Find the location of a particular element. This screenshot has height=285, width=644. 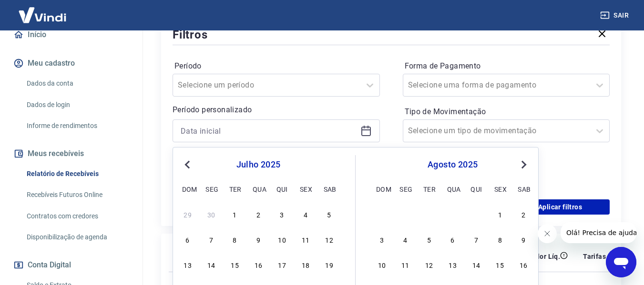

a: Início is located at coordinates (71, 35).